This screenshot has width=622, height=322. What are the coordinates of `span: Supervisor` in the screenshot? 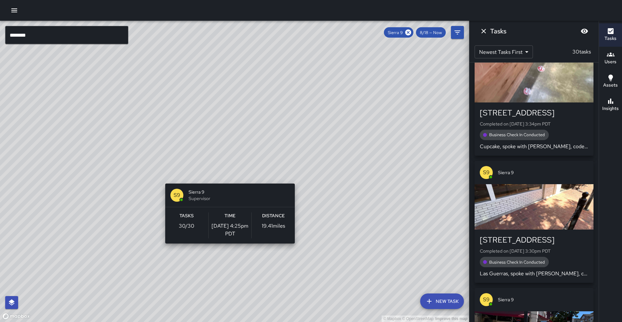 It's located at (239, 198).